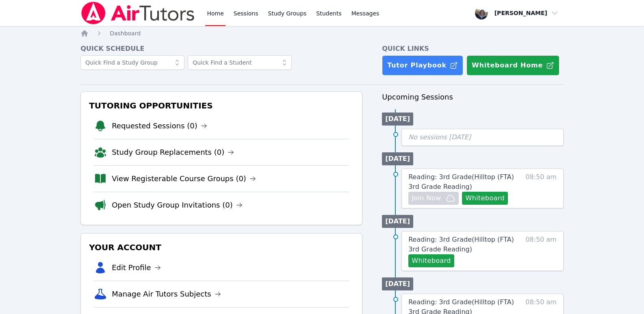  What do you see at coordinates (426, 198) in the screenshot?
I see `span: Join Now` at bounding box center [426, 198].